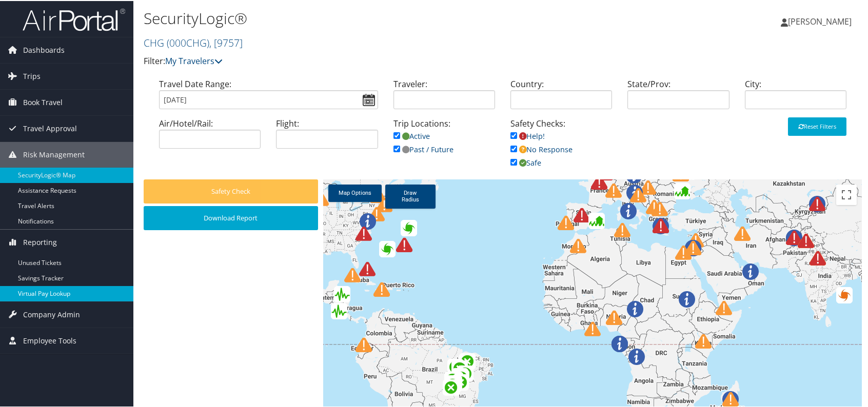 The height and width of the screenshot is (407, 868). I want to click on div: Green flood alert in Spain, so click(596, 220).